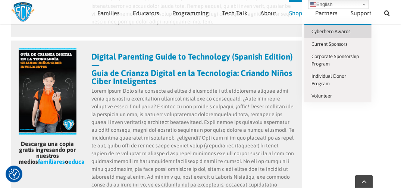  What do you see at coordinates (338, 44) in the screenshot?
I see `a: Current Sponsors` at bounding box center [338, 44].